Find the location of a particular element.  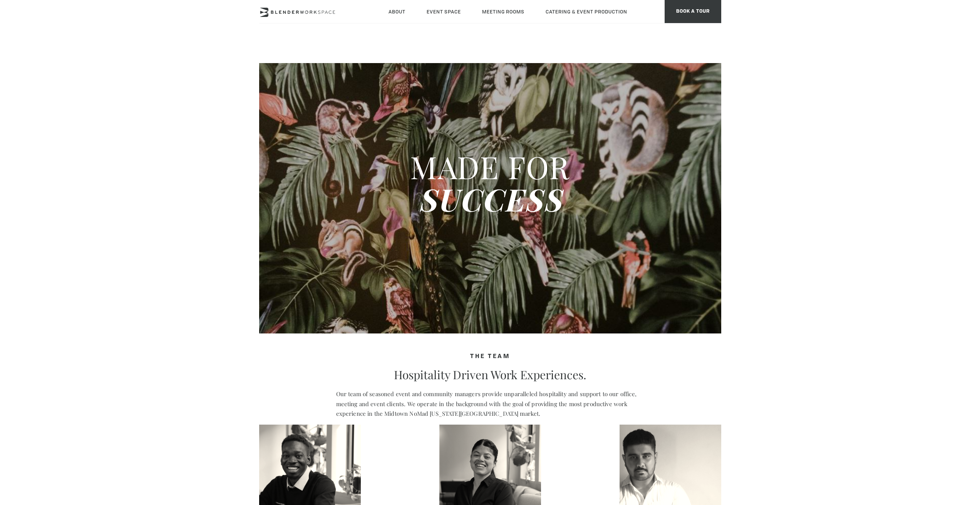

div: Chat Widget is located at coordinates (961, 487).